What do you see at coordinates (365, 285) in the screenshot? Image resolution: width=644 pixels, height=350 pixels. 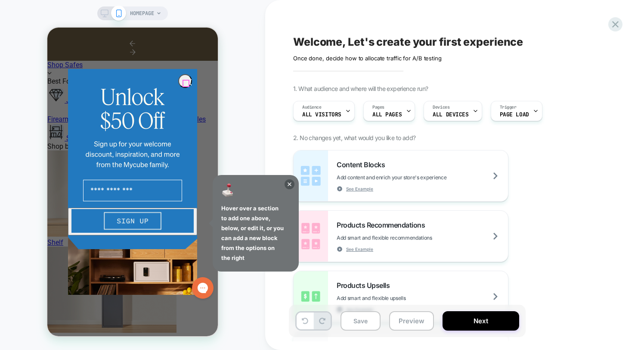 I see `span: Products Upsells` at bounding box center [365, 285].